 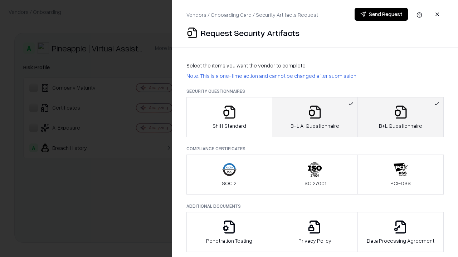 I want to click on button: Privacy Policy, so click(x=315, y=232).